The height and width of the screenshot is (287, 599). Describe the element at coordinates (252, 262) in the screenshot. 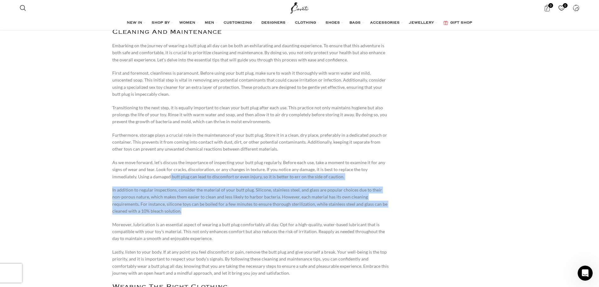

I see `p: Lastly, listen to your body. If at any point you feel discomfort or pain, remove the butt plug an...` at that location.